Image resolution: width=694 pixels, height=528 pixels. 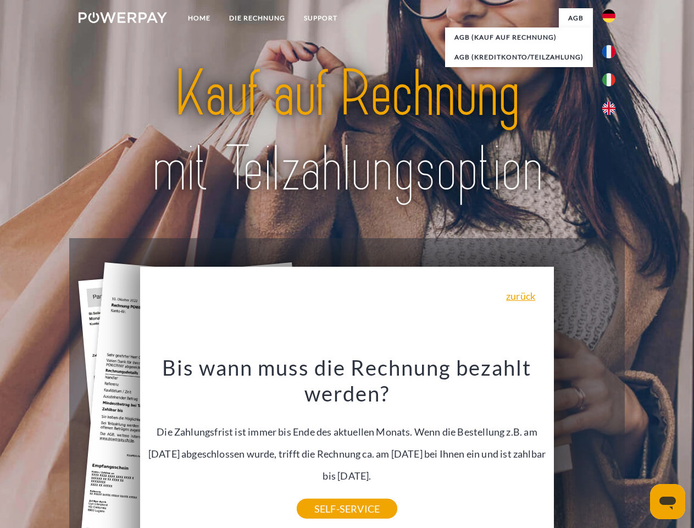 What do you see at coordinates (609, 52) in the screenshot?
I see `img: fr` at bounding box center [609, 52].